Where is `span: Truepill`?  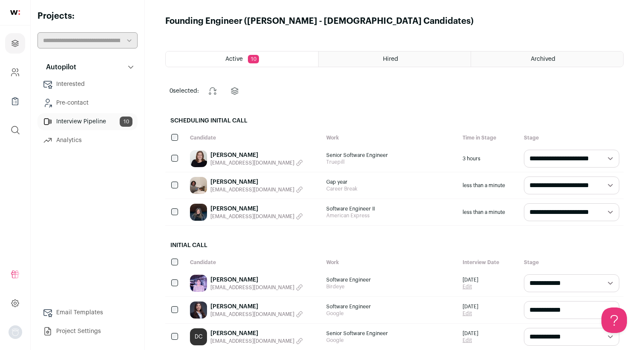
span: Truepill is located at coordinates (390, 162).